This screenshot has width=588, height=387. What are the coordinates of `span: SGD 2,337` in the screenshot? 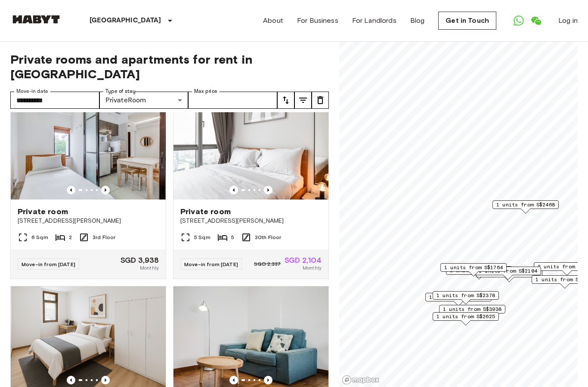 It's located at (267, 264).